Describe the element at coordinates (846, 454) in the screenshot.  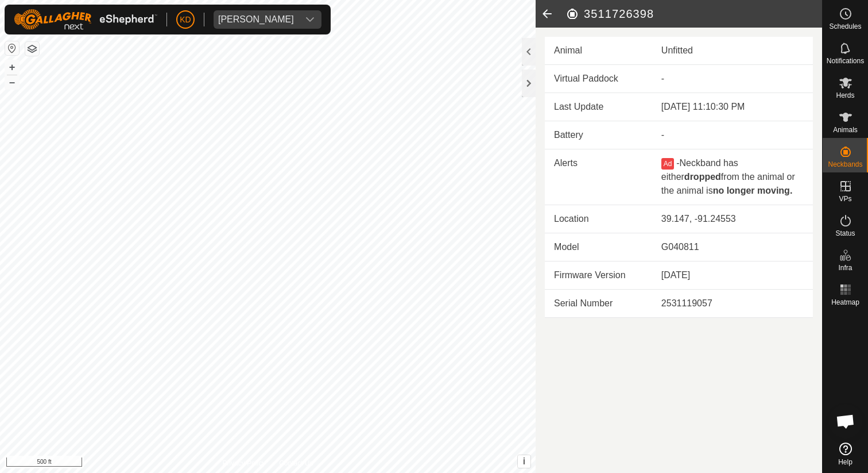
I see `a: Help` at that location.